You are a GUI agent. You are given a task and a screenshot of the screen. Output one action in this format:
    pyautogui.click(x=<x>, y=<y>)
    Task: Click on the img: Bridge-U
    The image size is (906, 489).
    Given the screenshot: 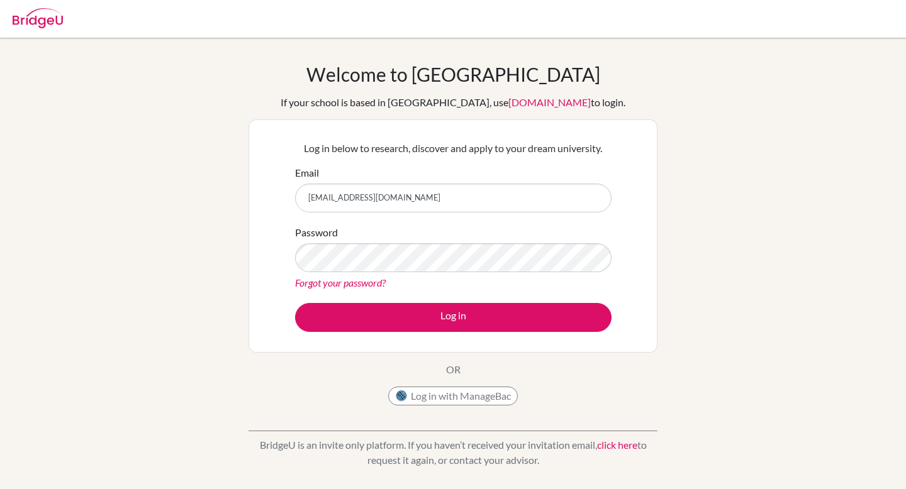 What is the action you would take?
    pyautogui.click(x=38, y=18)
    